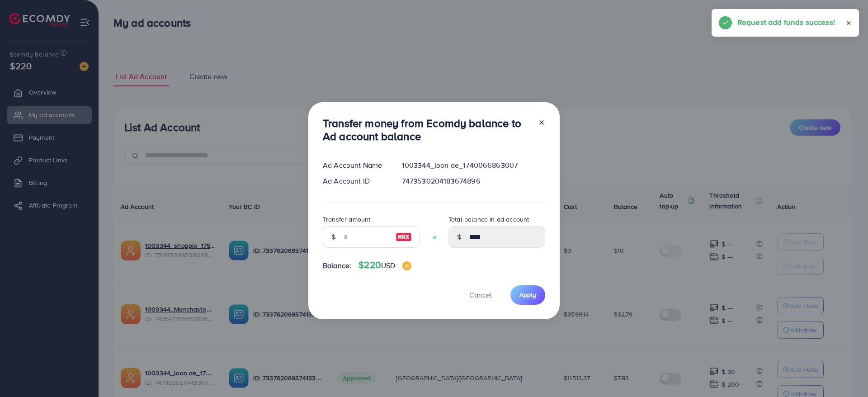  Describe the element at coordinates (355, 181) in the screenshot. I see `div: Ad Account ID` at that location.